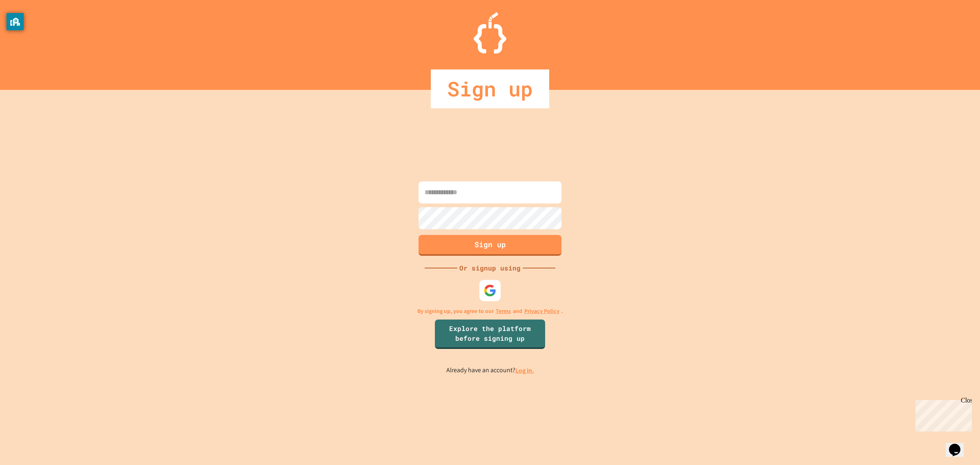  I want to click on a: Privacy Policy, so click(542, 311).